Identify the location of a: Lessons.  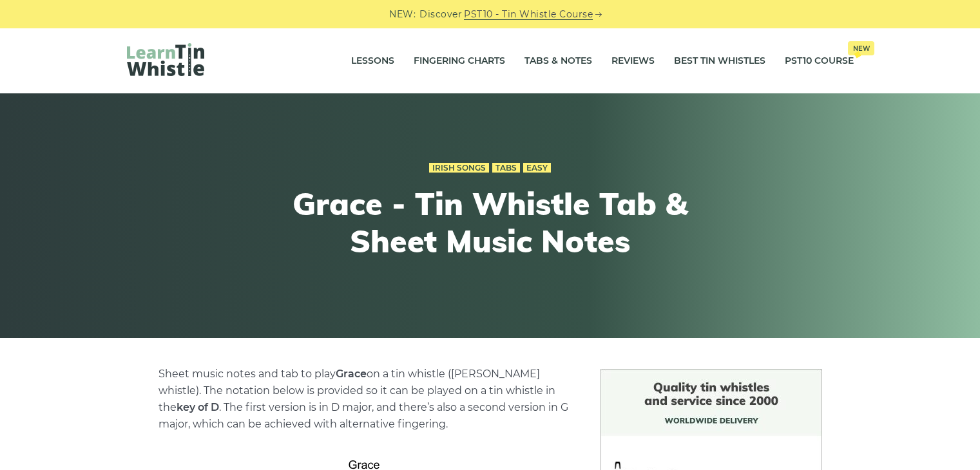
(372, 61).